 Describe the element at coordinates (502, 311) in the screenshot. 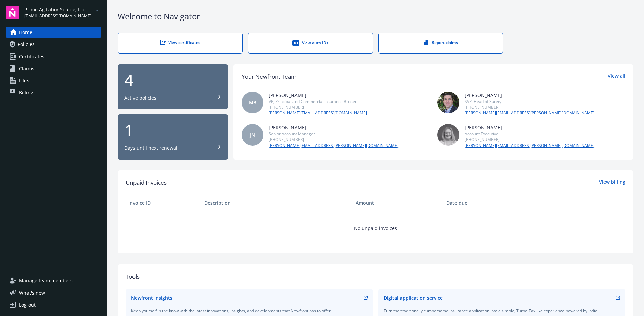

I see `div: Turn the traditionally cumbersome insurance application into a simple, Turbo-Tax like experience ...` at that location.